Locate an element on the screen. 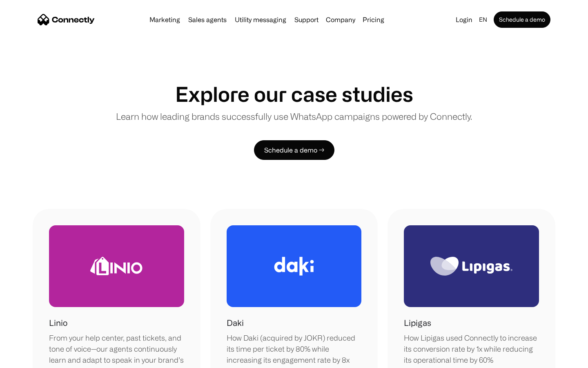 This screenshot has height=368, width=588. h1: Explore our case studies is located at coordinates (294, 94).